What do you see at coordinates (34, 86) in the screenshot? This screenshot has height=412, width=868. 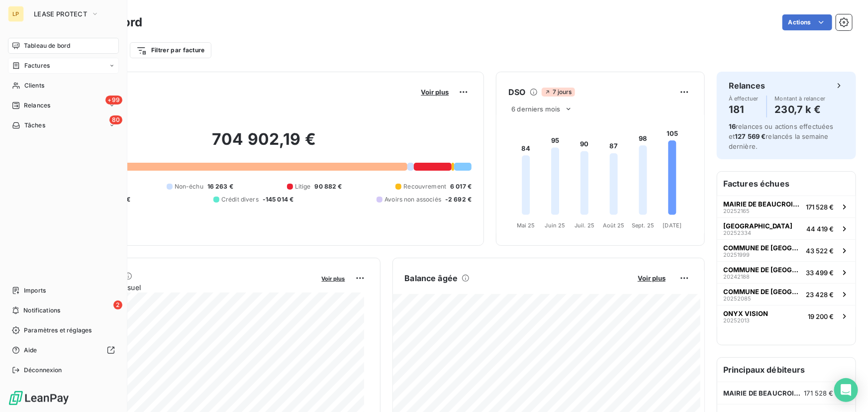 I see `span: Clients` at bounding box center [34, 86].